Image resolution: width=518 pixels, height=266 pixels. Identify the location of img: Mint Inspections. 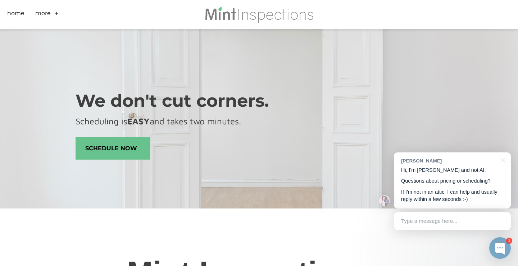
(259, 14).